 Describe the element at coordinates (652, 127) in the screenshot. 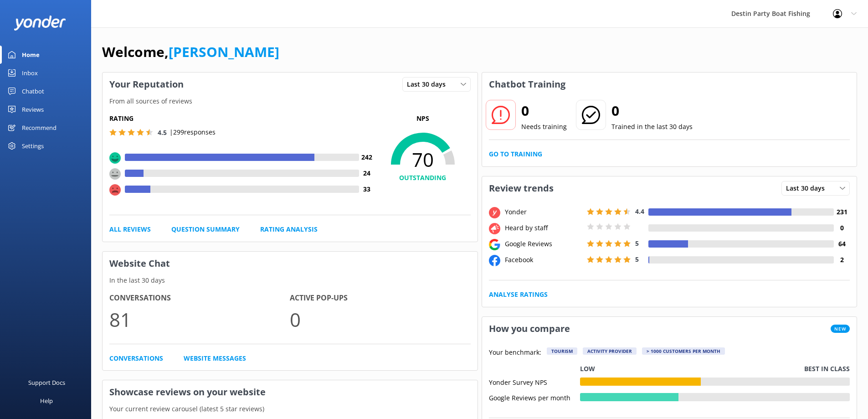

I see `p: Trained in the last 30 days` at that location.